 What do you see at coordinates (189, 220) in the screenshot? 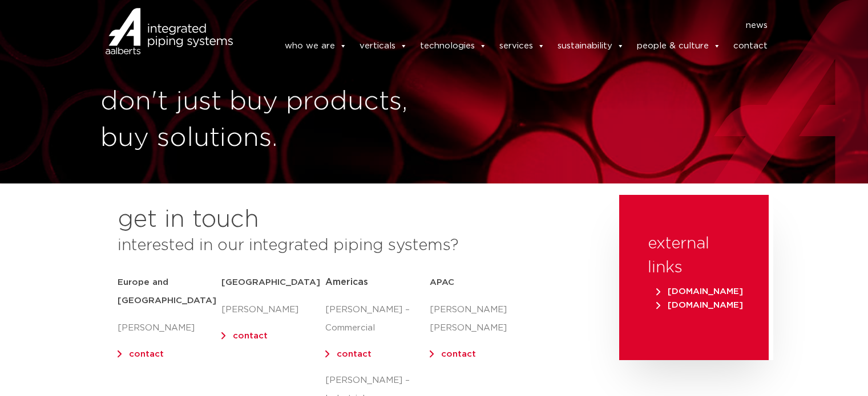
I see `h2: get in touch` at bounding box center [189, 220].